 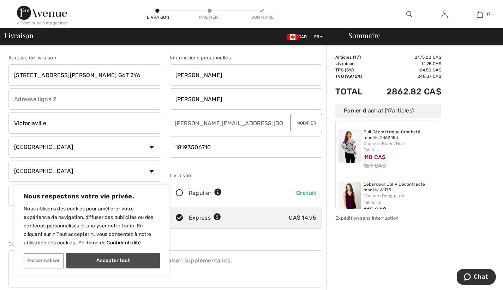 I want to click on span: FR, so click(x=319, y=37).